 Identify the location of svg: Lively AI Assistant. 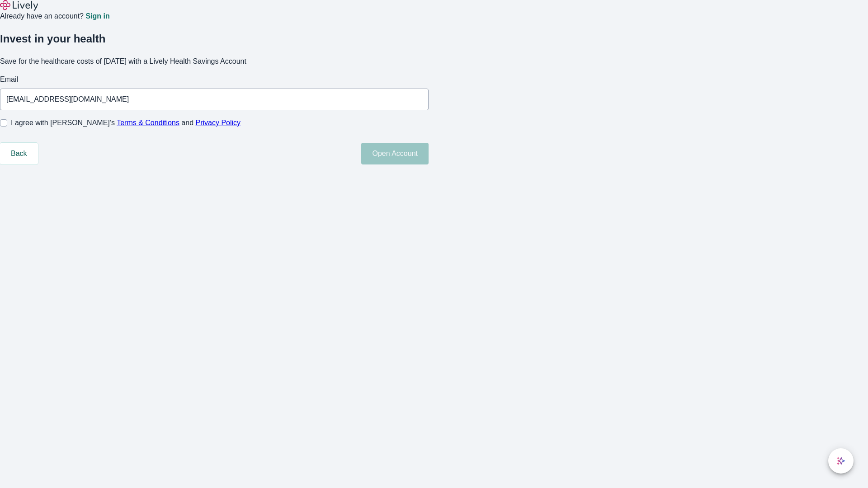
(840, 461).